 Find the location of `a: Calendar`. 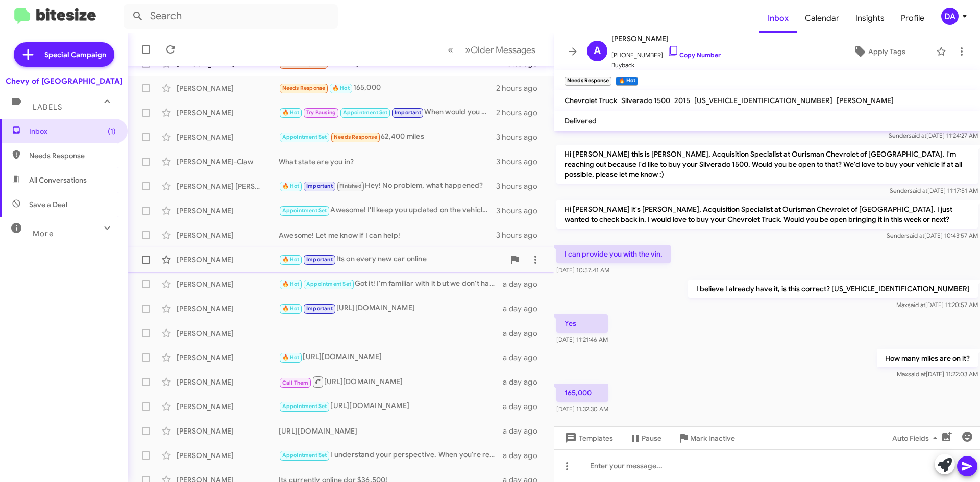

a: Calendar is located at coordinates (821, 19).